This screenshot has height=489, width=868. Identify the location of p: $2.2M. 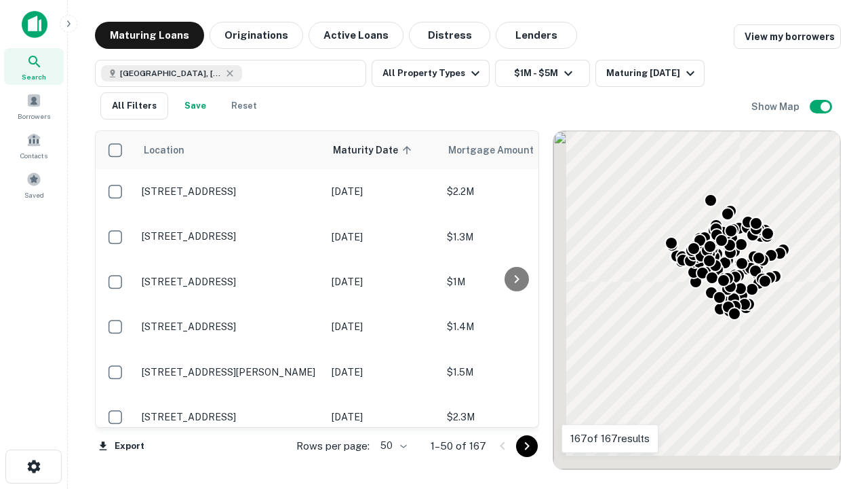
(515, 191).